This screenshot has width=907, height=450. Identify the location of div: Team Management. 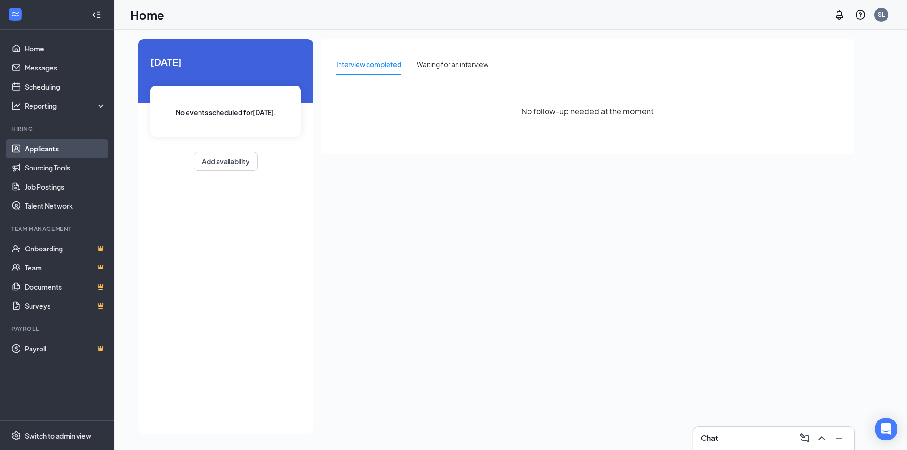
(58, 229).